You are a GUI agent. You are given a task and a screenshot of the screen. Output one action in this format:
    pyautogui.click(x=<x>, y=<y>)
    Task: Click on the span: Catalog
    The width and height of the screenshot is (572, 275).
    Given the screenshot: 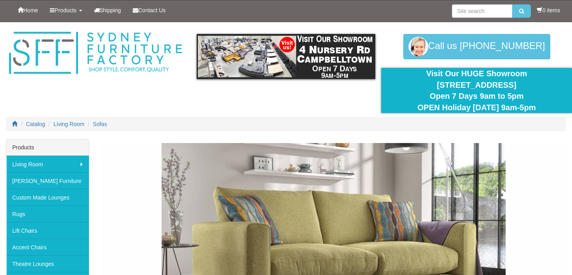 What is the action you would take?
    pyautogui.click(x=36, y=124)
    